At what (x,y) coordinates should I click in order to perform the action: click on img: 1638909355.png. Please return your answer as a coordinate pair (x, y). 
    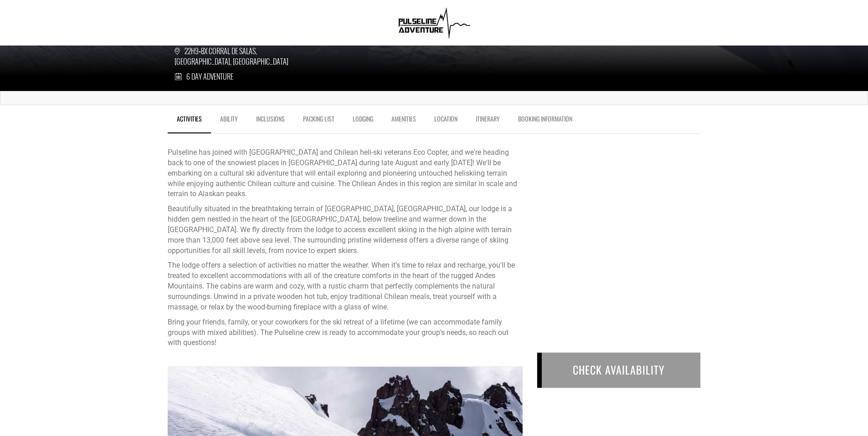
    Looking at the image, I should click on (434, 23).